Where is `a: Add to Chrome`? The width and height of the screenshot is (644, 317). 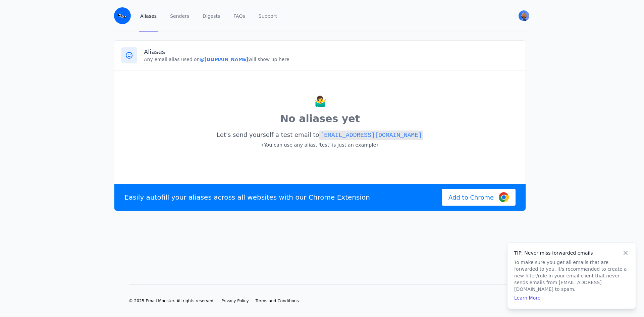
a: Add to Chrome is located at coordinates (478, 197).